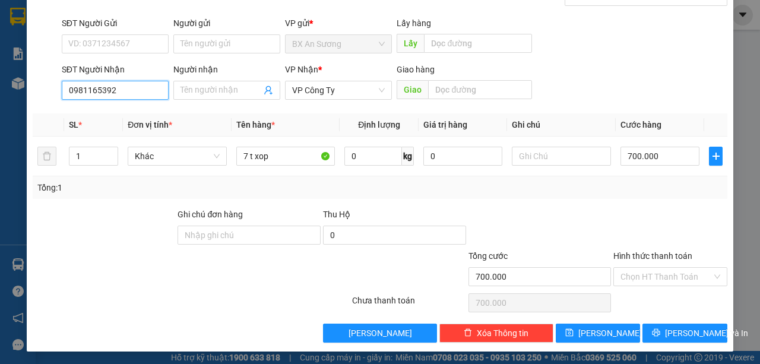  I want to click on span: Giá trị hàng, so click(445, 125).